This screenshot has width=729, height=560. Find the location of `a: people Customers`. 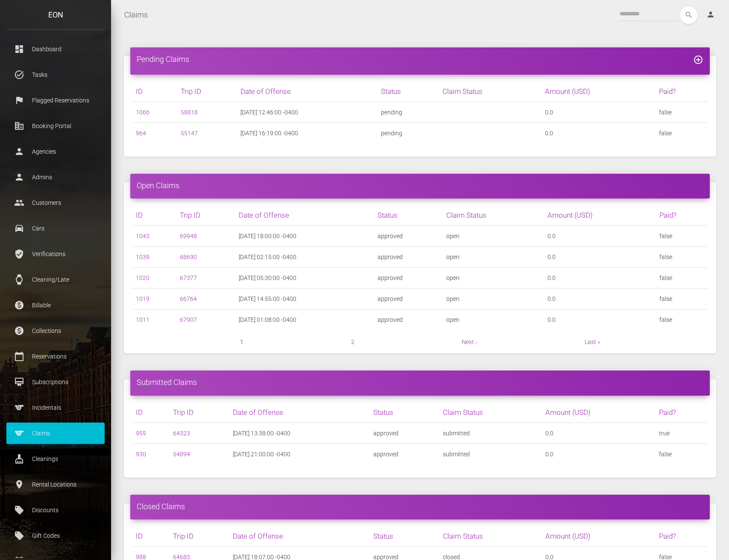

a: people Customers is located at coordinates (56, 203).